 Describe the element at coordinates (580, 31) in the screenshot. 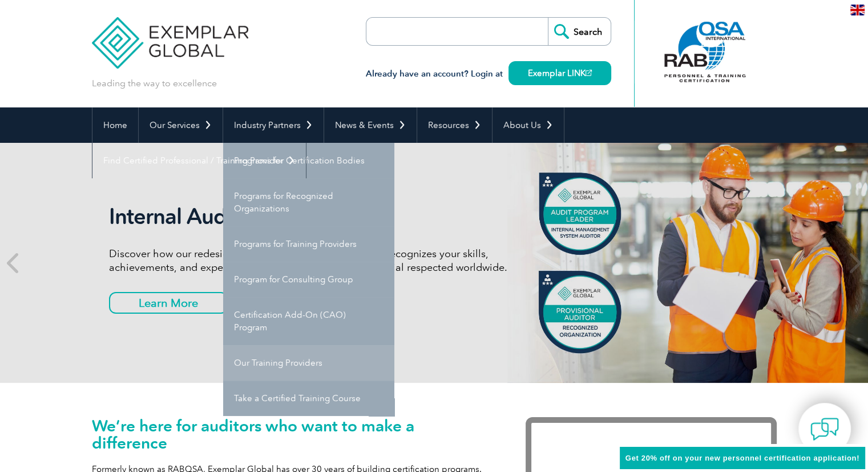

I see `input: Search` at that location.